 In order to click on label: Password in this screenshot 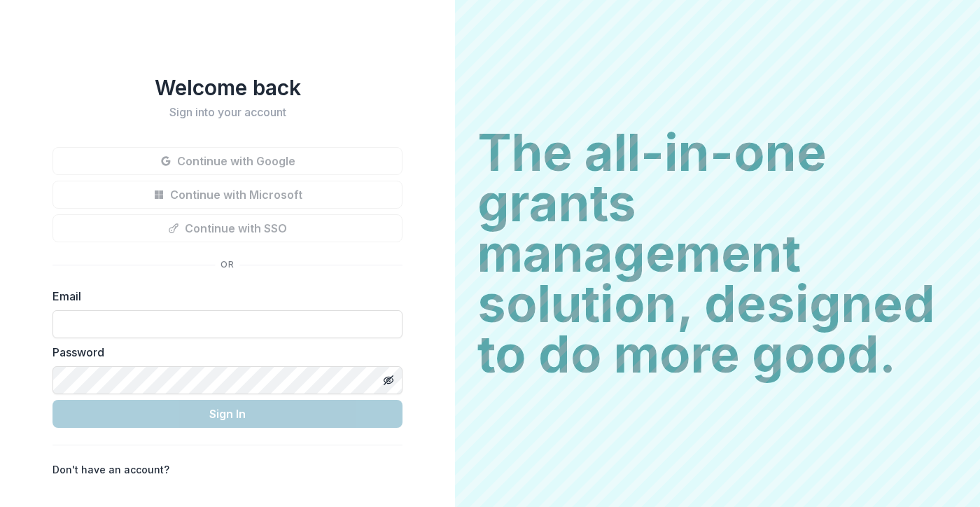, I will do `click(224, 352)`.